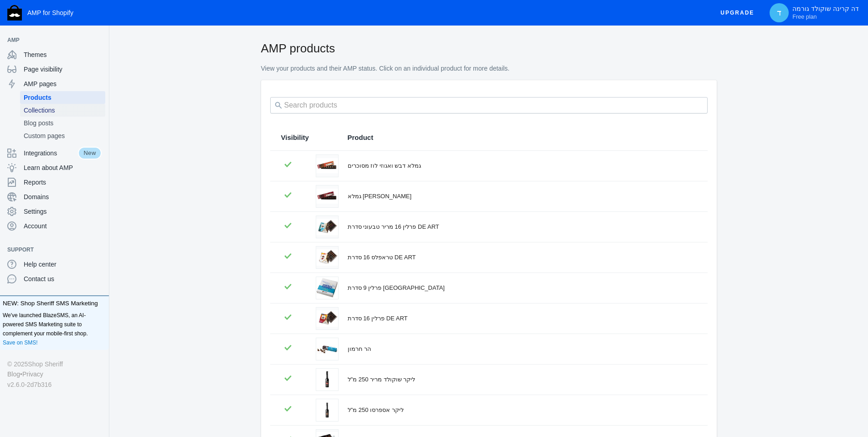 This screenshot has height=437, width=868. What do you see at coordinates (738, 13) in the screenshot?
I see `span: Upgrade` at bounding box center [738, 13].